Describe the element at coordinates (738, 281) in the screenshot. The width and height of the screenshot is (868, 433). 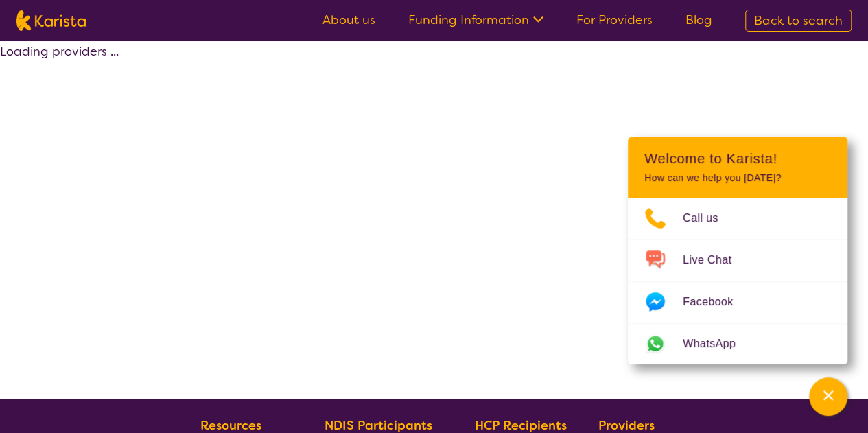
I see `ul: Choose channel` at that location.